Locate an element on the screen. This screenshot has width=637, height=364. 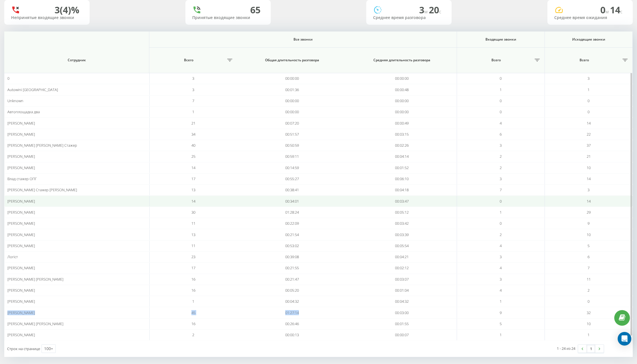
td: 00:22:09 is located at coordinates (292, 223).